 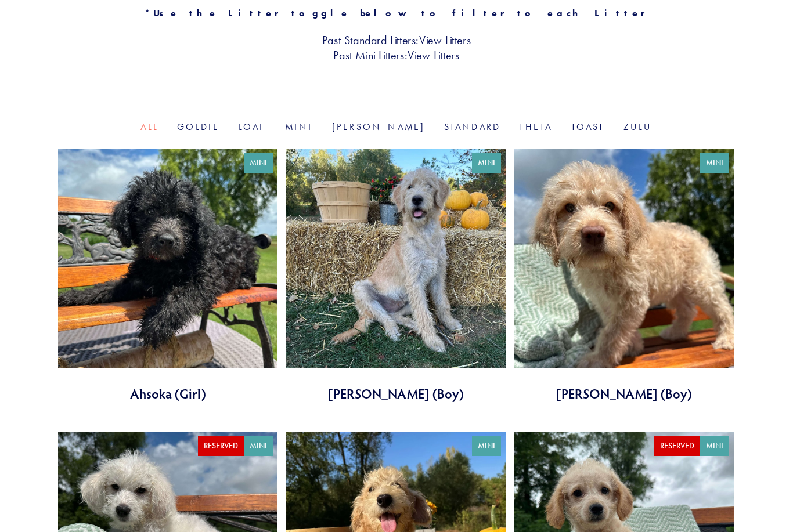 I want to click on a: Theta, so click(x=535, y=127).